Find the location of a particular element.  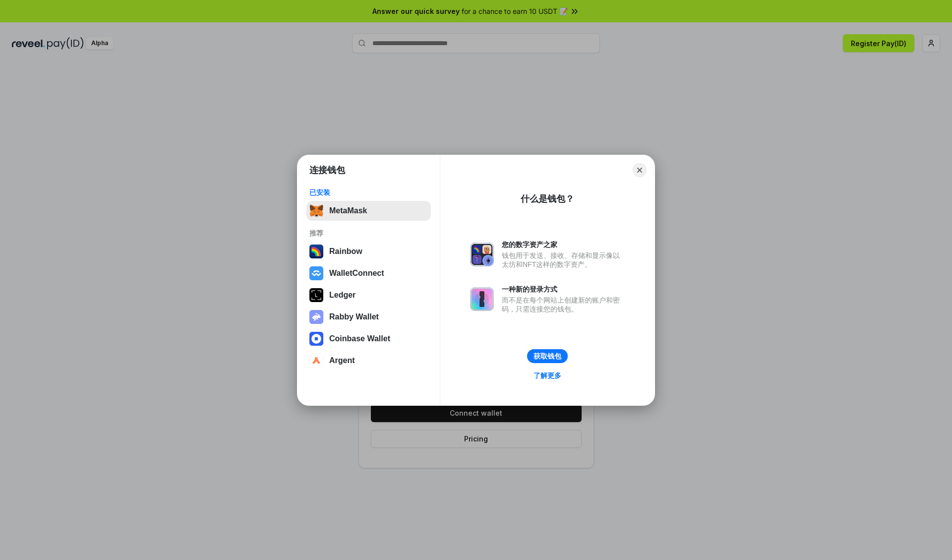

img: svg+xml,%3Csvg%20xmlns%3D%22http%3A%2F%2Fwww.w3.org%2F2000%2Fsvg%22%20width%3D%2228%22%20height%3... is located at coordinates (316, 295).